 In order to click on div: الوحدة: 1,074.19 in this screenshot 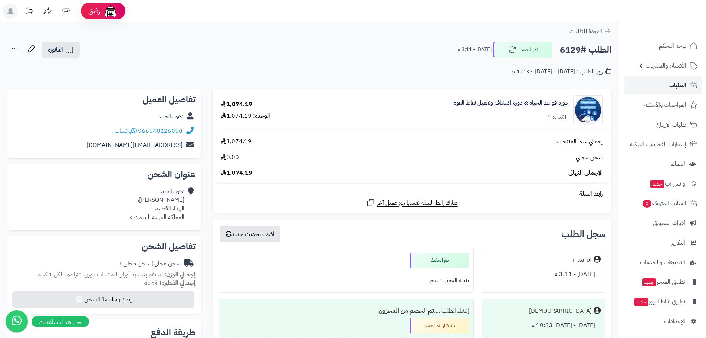, I will do `click(246, 116)`.